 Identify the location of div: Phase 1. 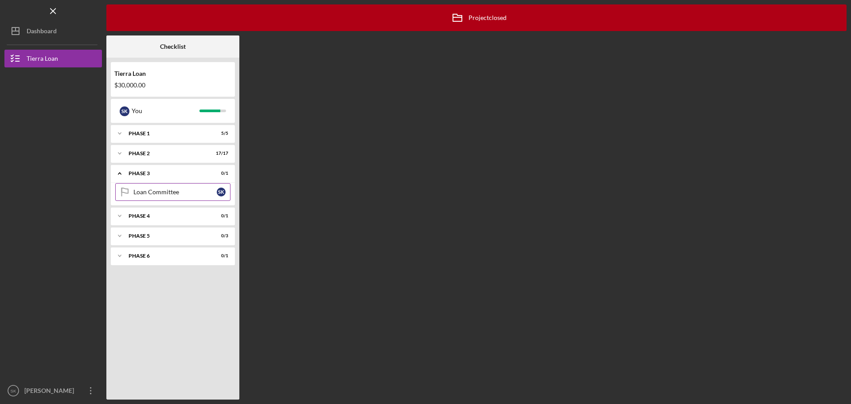
(167, 133).